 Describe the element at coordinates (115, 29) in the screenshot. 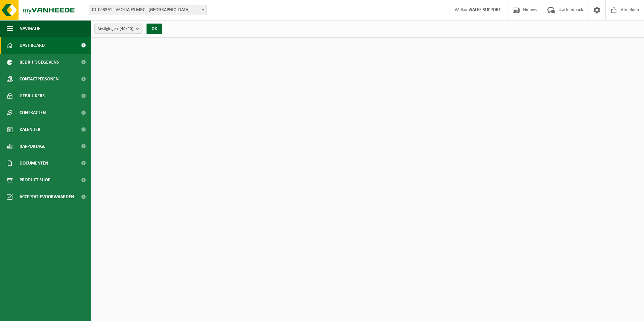

I see `span: Vestigingen` at that location.